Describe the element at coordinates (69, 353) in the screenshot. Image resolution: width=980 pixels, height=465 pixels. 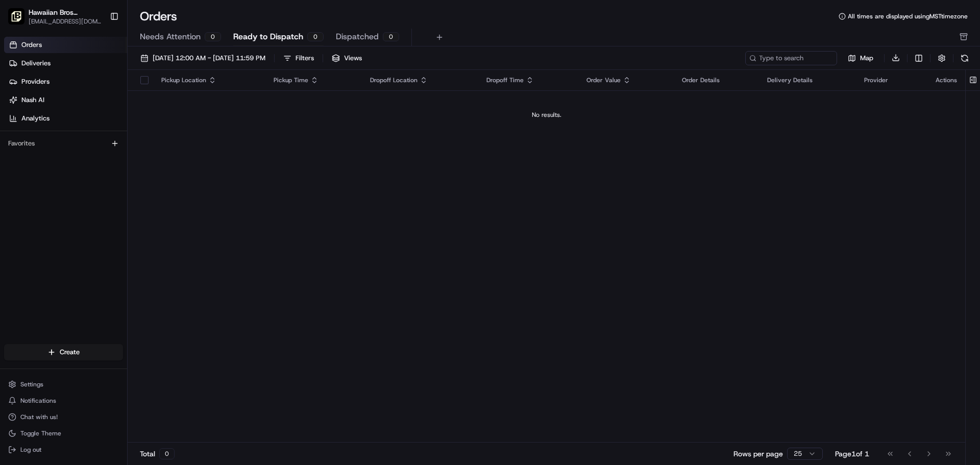
I see `span: Create` at that location.